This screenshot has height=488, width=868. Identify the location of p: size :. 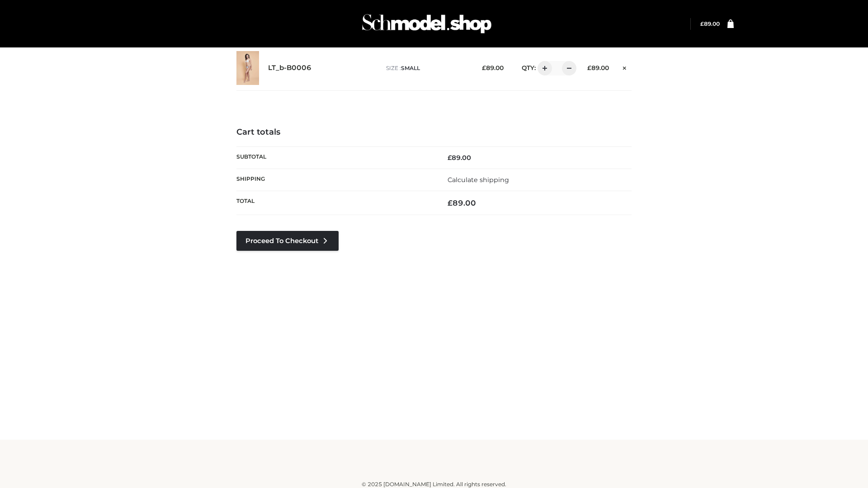
(427, 68).